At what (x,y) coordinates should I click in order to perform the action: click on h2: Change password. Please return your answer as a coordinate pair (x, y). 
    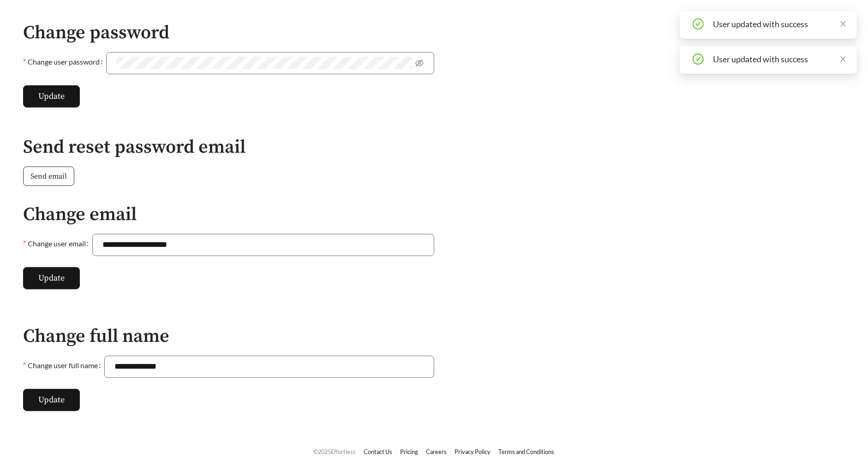
    Looking at the image, I should click on (228, 33).